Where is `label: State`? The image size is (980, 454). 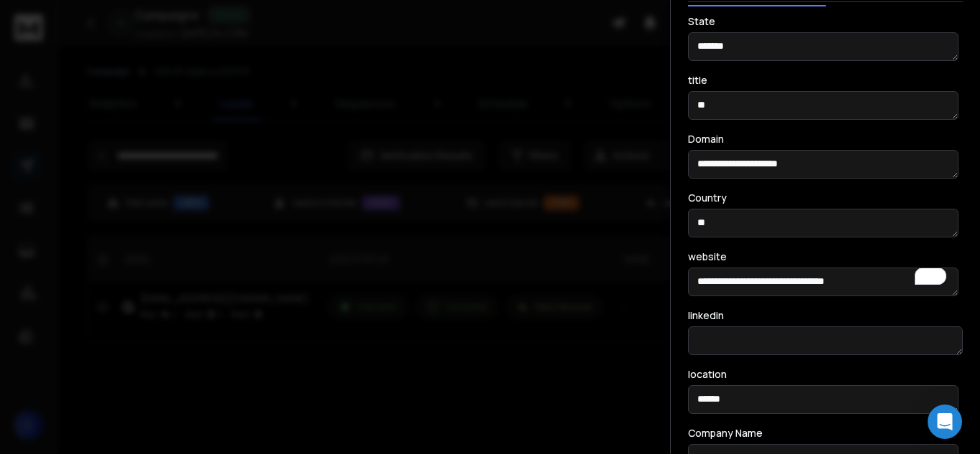
label: State is located at coordinates (702, 22).